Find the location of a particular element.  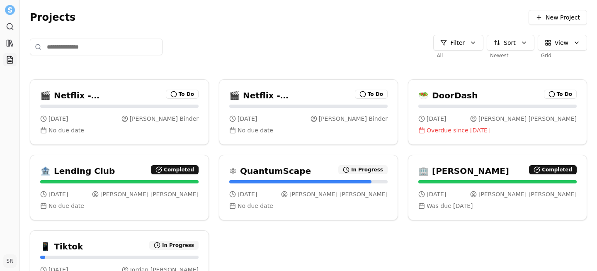

span: Newest is located at coordinates (497, 56).